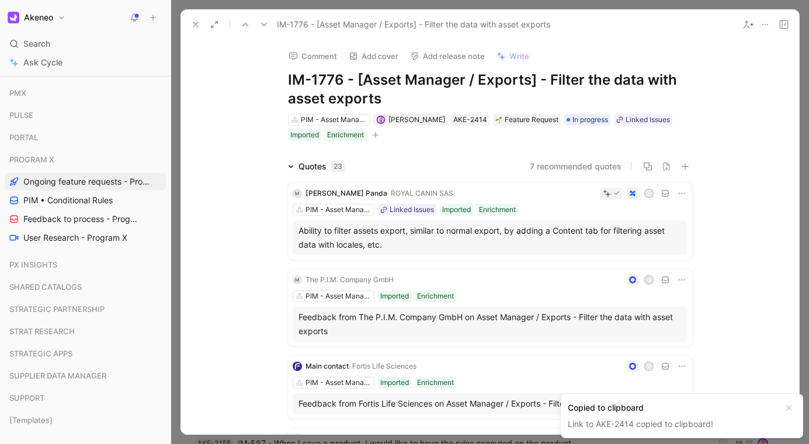 The width and height of the screenshot is (809, 444). What do you see at coordinates (349, 280) in the screenshot?
I see `div: The P.I.M. Company GmbH` at bounding box center [349, 280].